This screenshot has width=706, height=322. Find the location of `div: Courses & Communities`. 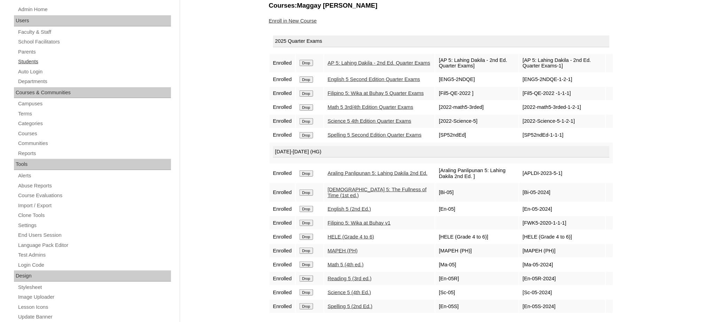

div: Courses & Communities is located at coordinates (92, 93).